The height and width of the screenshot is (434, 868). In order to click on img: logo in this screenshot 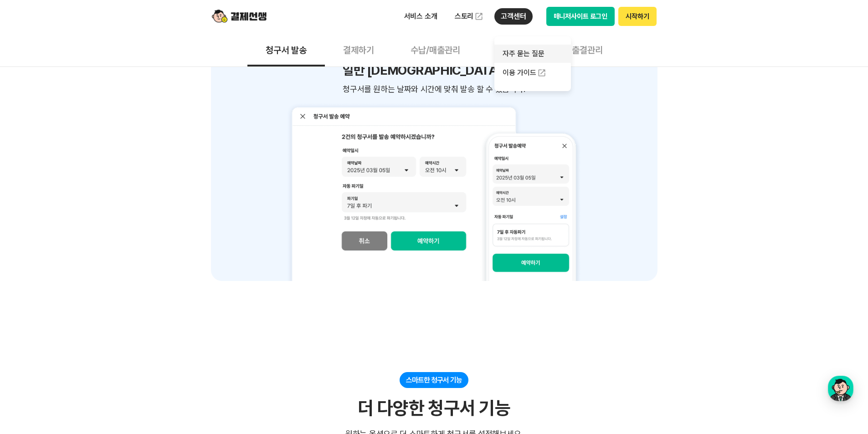, I will do `click(239, 16)`.